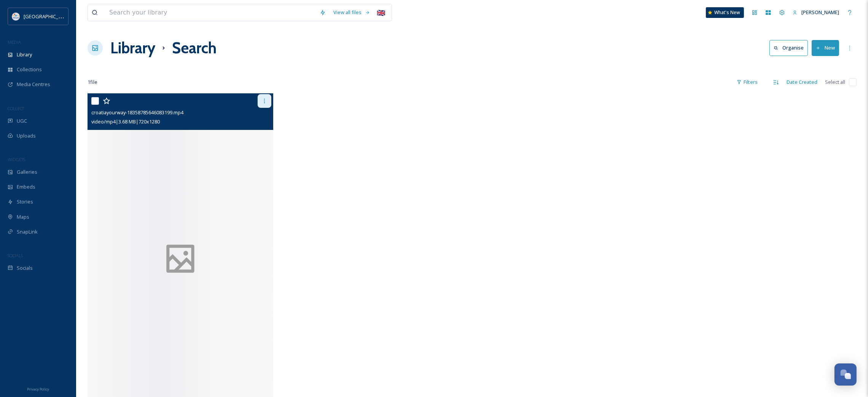  Describe the element at coordinates (24, 54) in the screenshot. I see `span: Library` at that location.